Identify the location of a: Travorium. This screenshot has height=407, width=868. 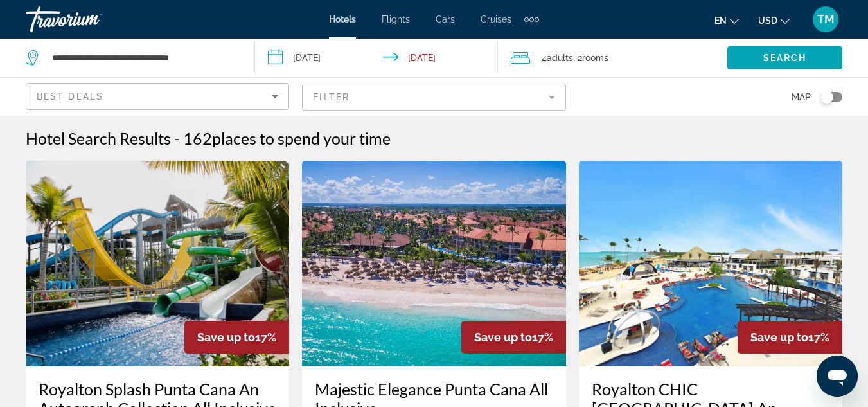
(90, 19).